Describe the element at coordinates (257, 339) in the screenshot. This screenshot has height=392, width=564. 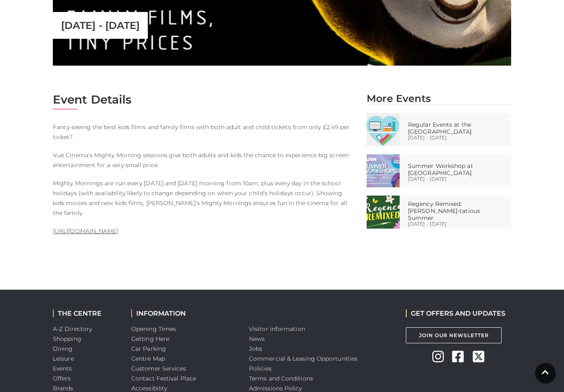
I see `a: News` at that location.